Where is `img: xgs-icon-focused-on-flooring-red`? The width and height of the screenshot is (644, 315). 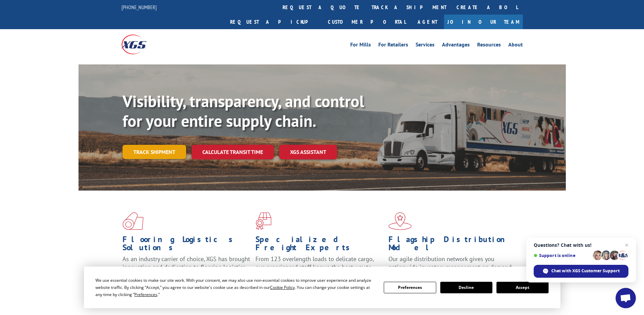 img: xgs-icon-focused-on-flooring-red is located at coordinates (264, 221).